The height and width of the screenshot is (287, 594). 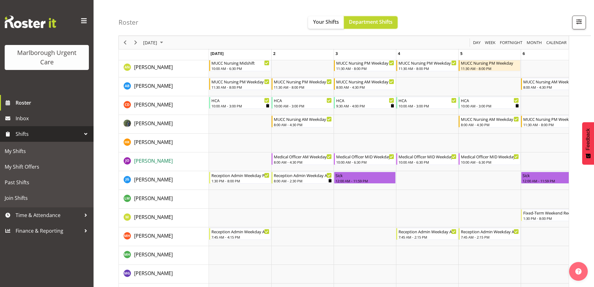 What do you see at coordinates (552, 177) in the screenshot?
I see `div: Josephine Godinez"s event - Sick Begin From Saturday, September 6, 2025 at 12:00:00 AM GMT+12:00 ...` at bounding box center [552, 177].